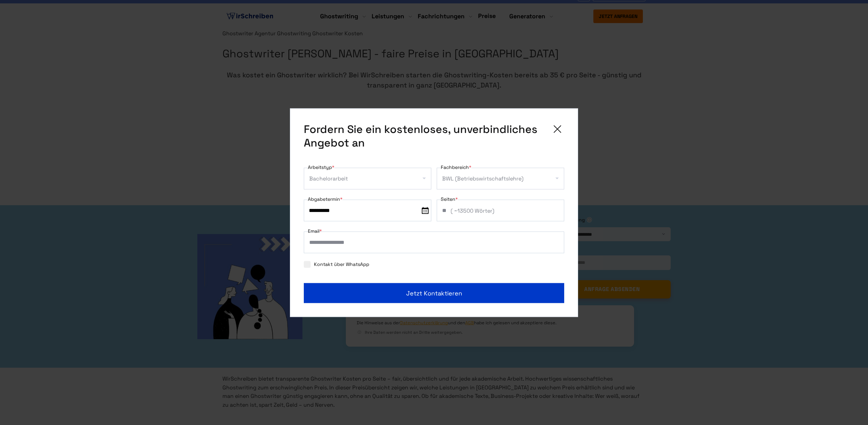 This screenshot has height=425, width=868. I want to click on label: Arbeitstyp, so click(321, 167).